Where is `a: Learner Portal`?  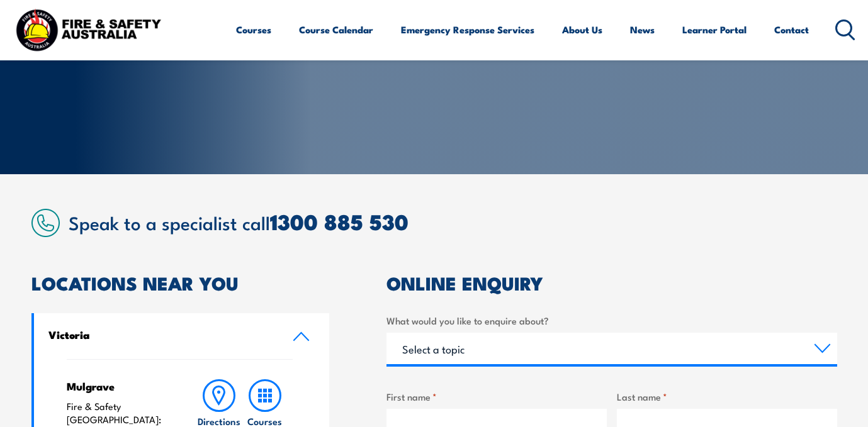 a: Learner Portal is located at coordinates (714, 30).